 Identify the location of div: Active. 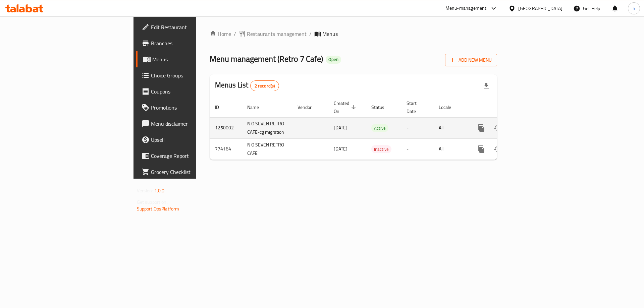
(380, 128).